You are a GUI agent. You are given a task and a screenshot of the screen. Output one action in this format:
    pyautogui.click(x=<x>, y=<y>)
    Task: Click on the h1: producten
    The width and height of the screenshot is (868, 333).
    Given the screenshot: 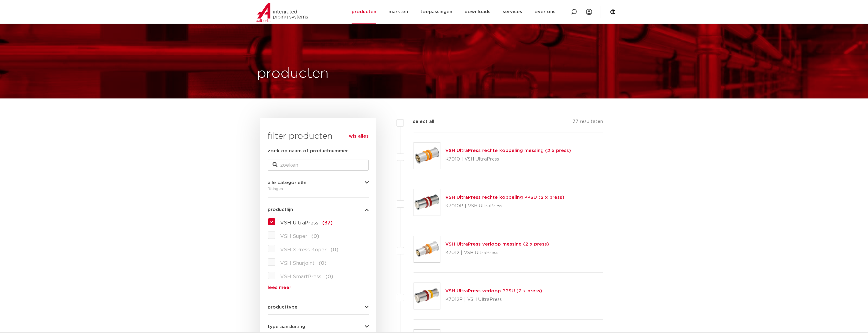 What is the action you would take?
    pyautogui.click(x=292, y=73)
    